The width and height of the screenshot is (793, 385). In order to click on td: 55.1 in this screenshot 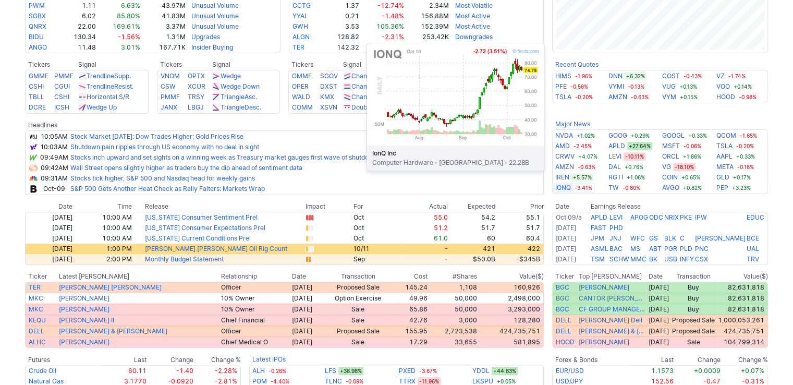, I will do `click(520, 217)`.